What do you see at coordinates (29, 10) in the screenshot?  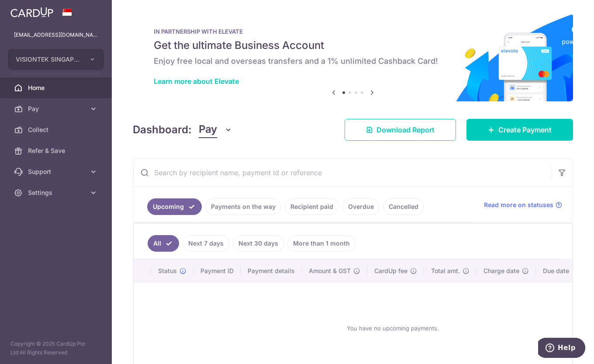 I see `span: Help` at bounding box center [29, 10].